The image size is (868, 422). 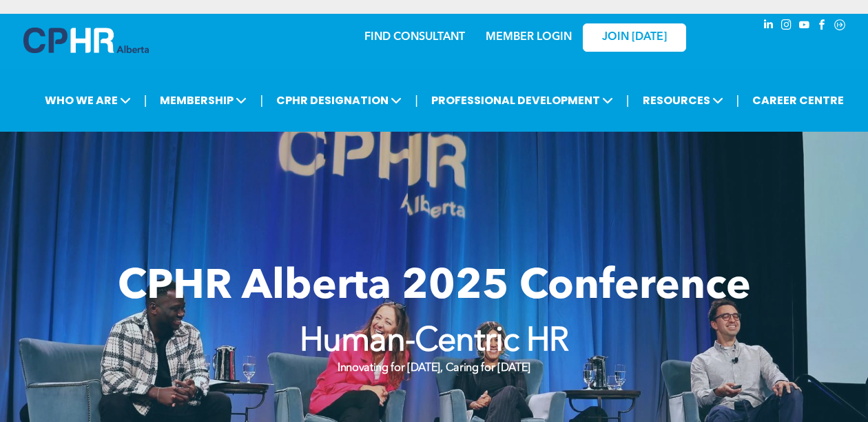 I want to click on a: facebook, so click(x=822, y=26).